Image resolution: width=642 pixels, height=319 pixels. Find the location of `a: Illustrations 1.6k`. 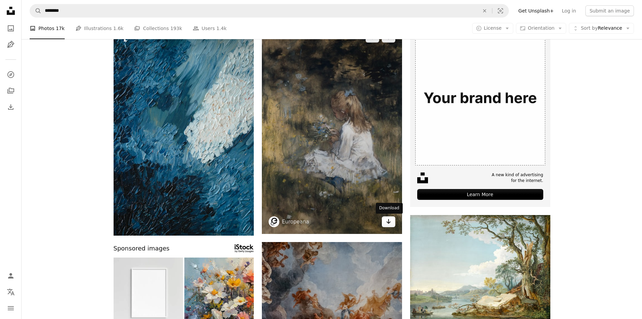

a: Illustrations 1.6k is located at coordinates (99, 28).